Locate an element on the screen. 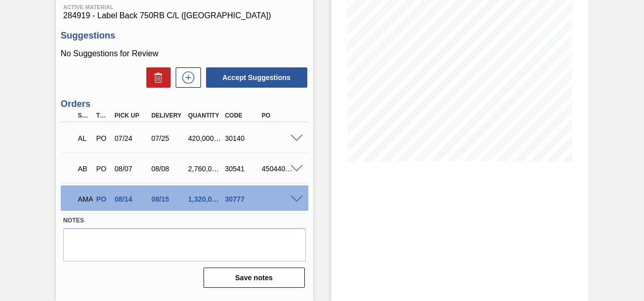 Image resolution: width=644 pixels, height=301 pixels. div: 08/15/2025 is located at coordinates (169, 199).